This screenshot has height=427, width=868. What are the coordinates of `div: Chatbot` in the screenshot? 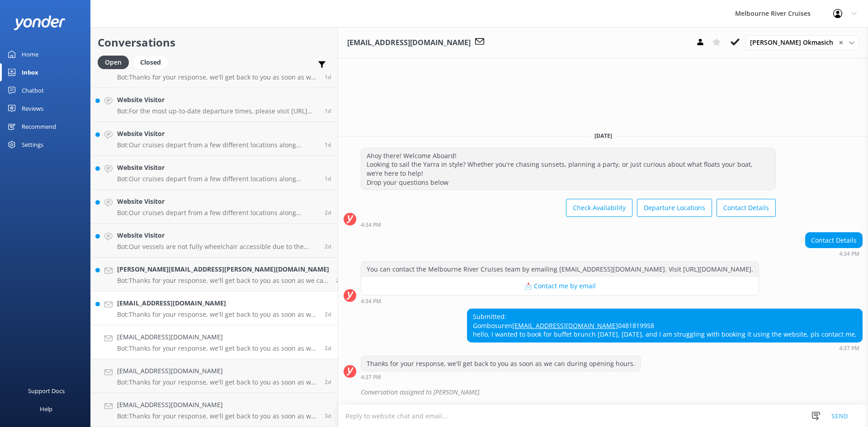 It's located at (33, 91).